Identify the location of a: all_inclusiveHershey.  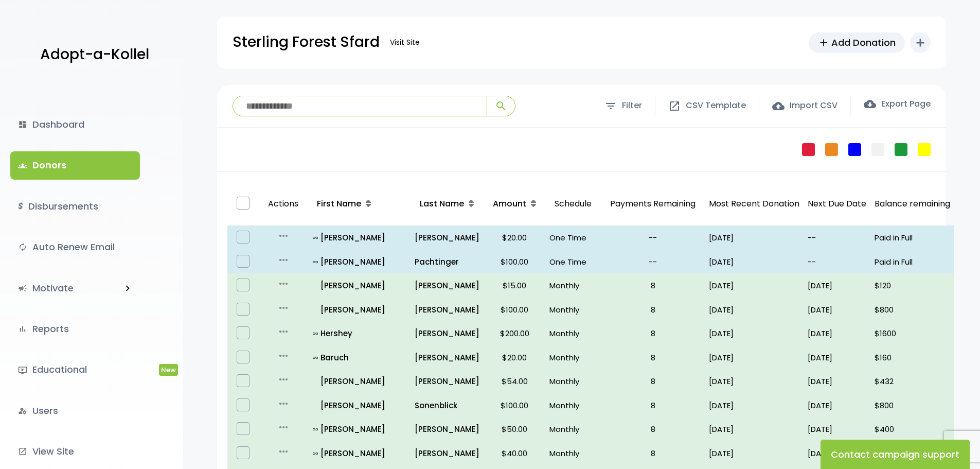
(359, 333).